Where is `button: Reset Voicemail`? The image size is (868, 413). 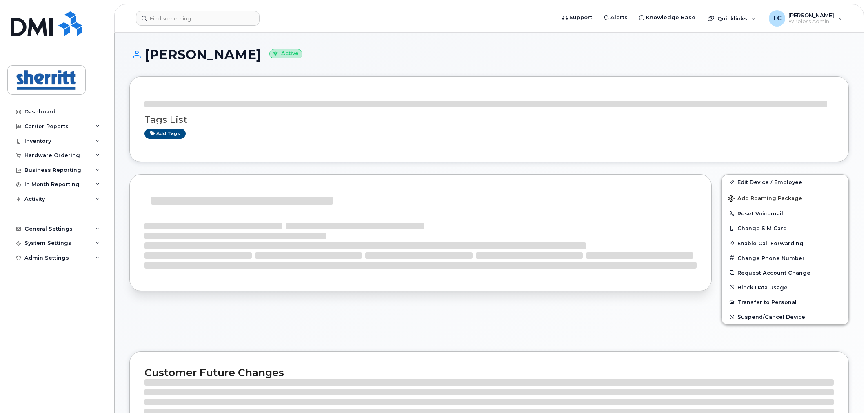 button: Reset Voicemail is located at coordinates (785, 214).